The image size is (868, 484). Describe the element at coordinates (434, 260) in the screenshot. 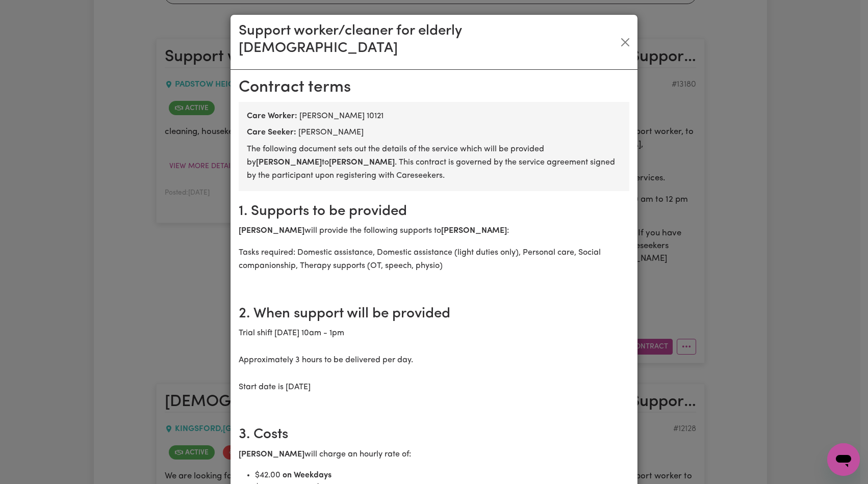

I see `p: Tasks required: Domestic assistance, Domestic assistance (light duties only), Personal care, Soci...` at that location.